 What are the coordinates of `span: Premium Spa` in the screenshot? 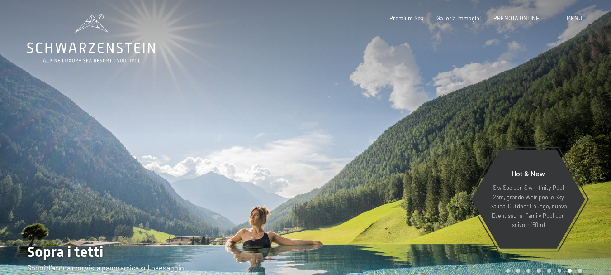 It's located at (407, 18).